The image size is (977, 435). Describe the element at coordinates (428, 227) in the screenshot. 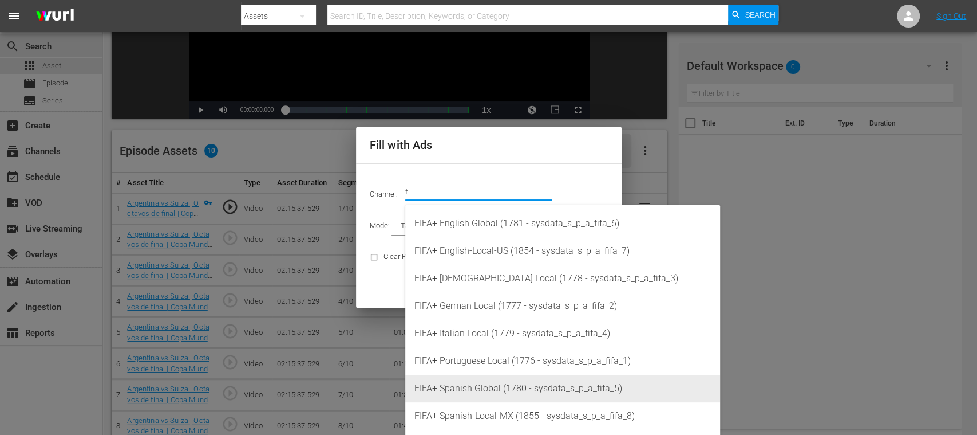

I see `div: Target Duration` at that location.